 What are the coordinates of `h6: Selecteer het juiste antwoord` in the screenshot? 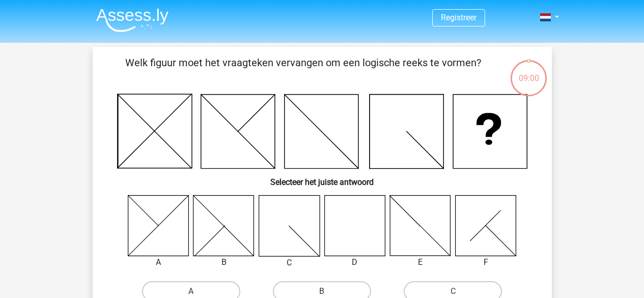 It's located at (322, 178).